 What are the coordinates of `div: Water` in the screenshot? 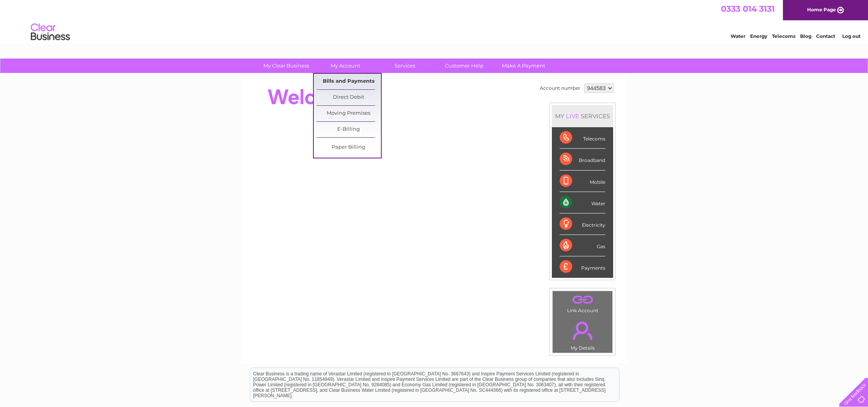 It's located at (583, 203).